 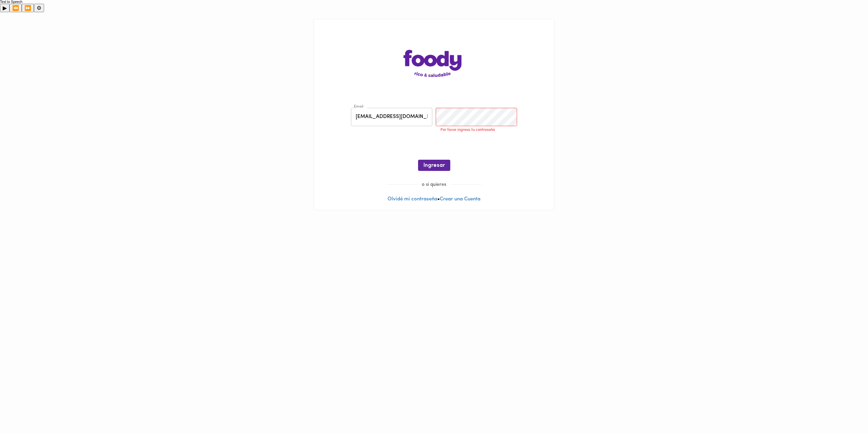 What do you see at coordinates (434, 63) in the screenshot?
I see `img: logo-main-page.png` at bounding box center [434, 63].